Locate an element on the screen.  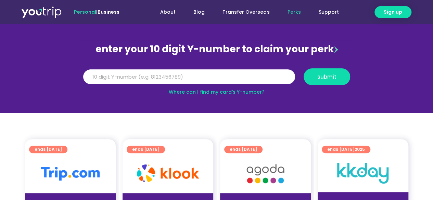
span: Sign up is located at coordinates (393, 12).